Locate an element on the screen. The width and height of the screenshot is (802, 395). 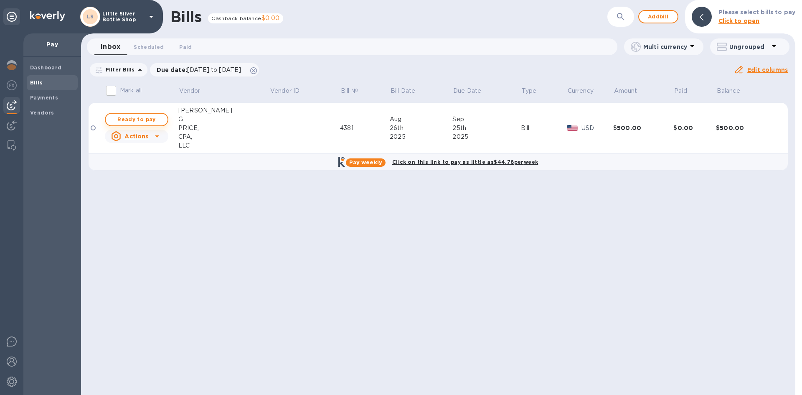
span: Inbox is located at coordinates (110, 47).